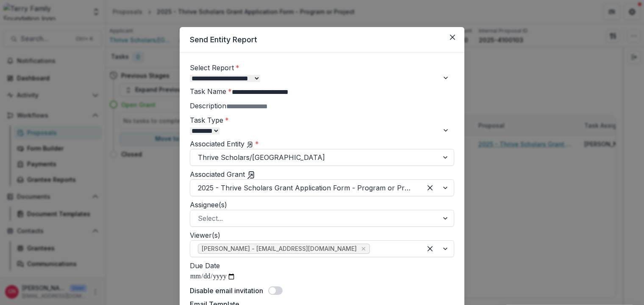 The image size is (644, 305). I want to click on label: Viewer(s), so click(205, 235).